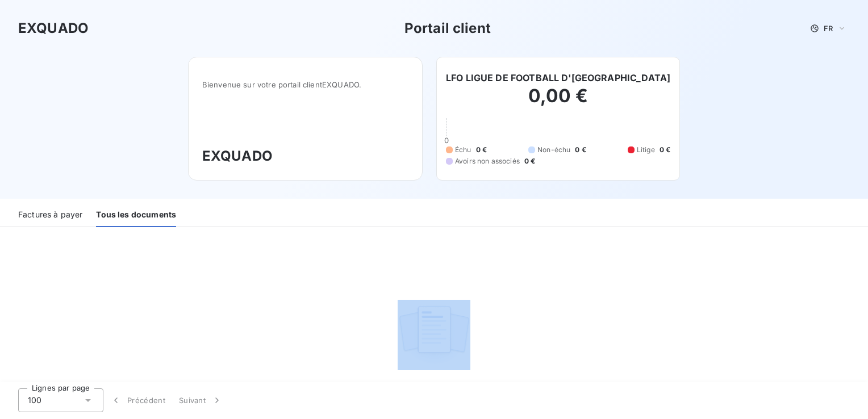 This screenshot has height=419, width=868. What do you see at coordinates (646, 150) in the screenshot?
I see `span: Litige` at bounding box center [646, 150].